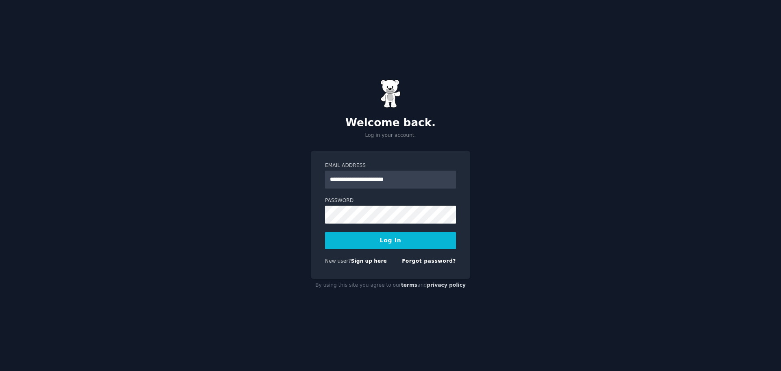 This screenshot has width=781, height=371. Describe the element at coordinates (391, 123) in the screenshot. I see `h2: Welcome back.` at that location.